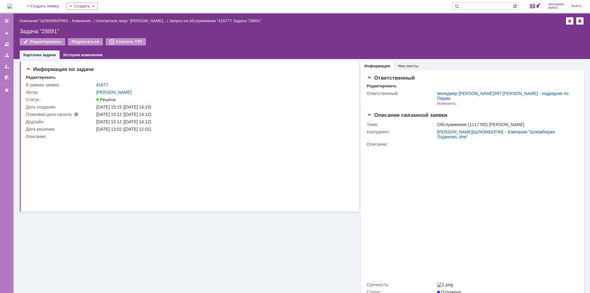  What do you see at coordinates (83, 55) in the screenshot?
I see `a: История изменения` at bounding box center [83, 55].